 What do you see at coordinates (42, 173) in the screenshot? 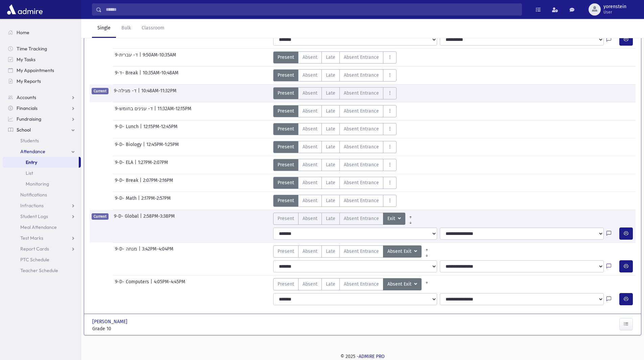
I see `a: List` at bounding box center [42, 173].